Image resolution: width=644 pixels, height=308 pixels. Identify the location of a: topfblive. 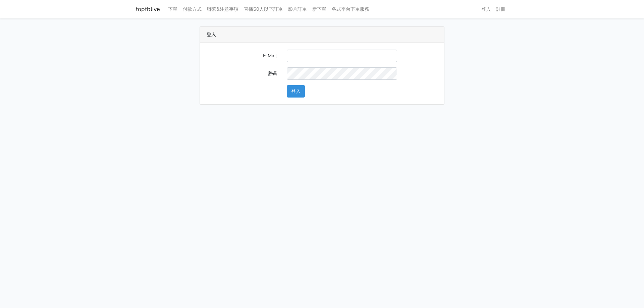
(148, 9).